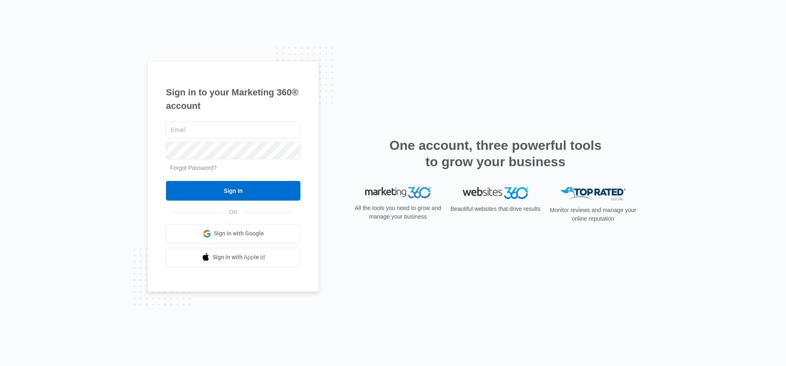 This screenshot has width=786, height=366. Describe the element at coordinates (496, 193) in the screenshot. I see `img: Websites 360` at that location.